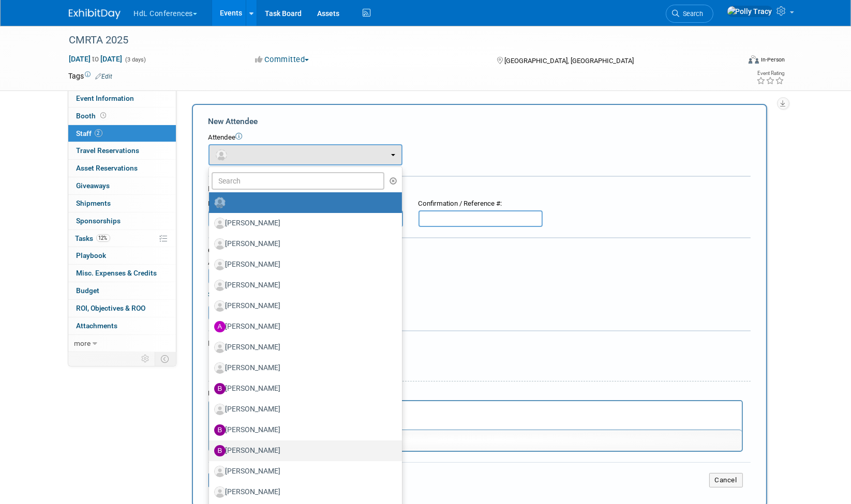  I want to click on img: ExhibitDay, so click(95, 14).